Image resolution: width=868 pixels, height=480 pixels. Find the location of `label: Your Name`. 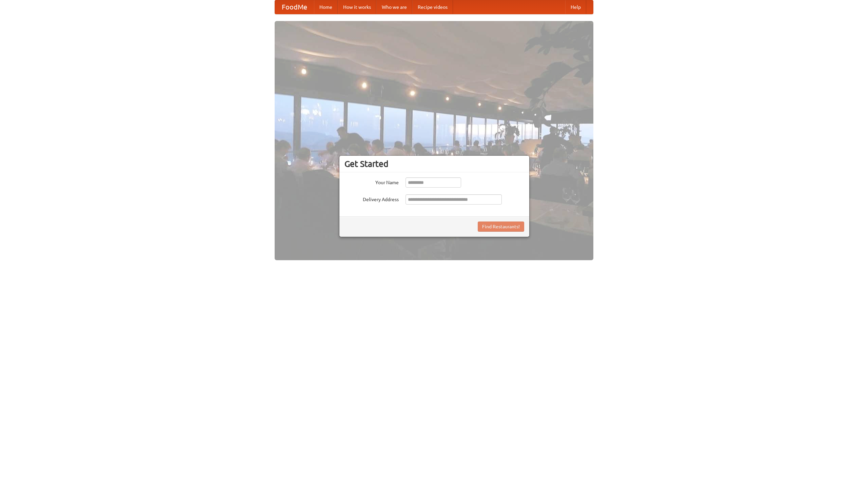

label: Your Name is located at coordinates (372, 181).